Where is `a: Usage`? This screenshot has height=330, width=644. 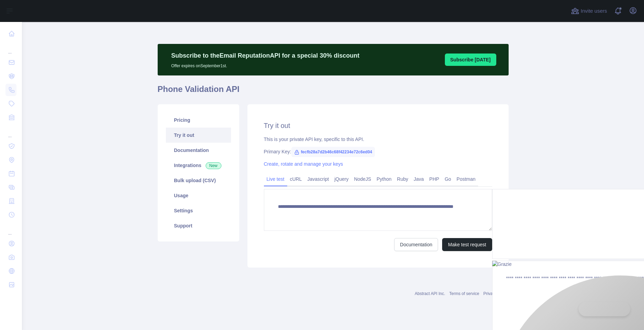
a: Usage is located at coordinates (198, 196).